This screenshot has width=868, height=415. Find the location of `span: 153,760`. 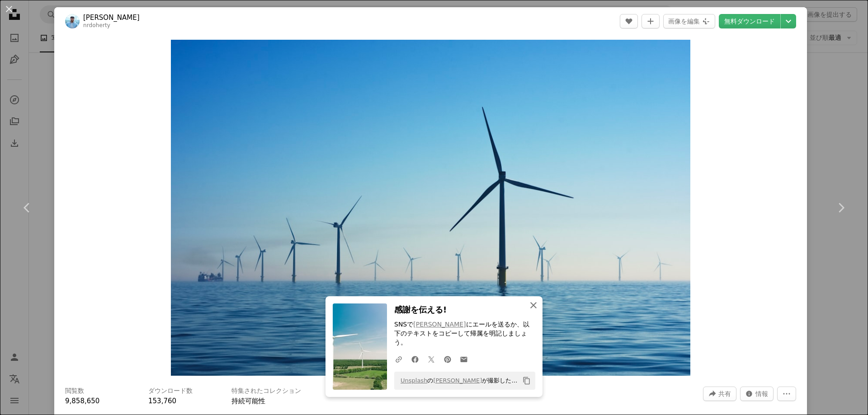

span: 153,760 is located at coordinates (163, 402).